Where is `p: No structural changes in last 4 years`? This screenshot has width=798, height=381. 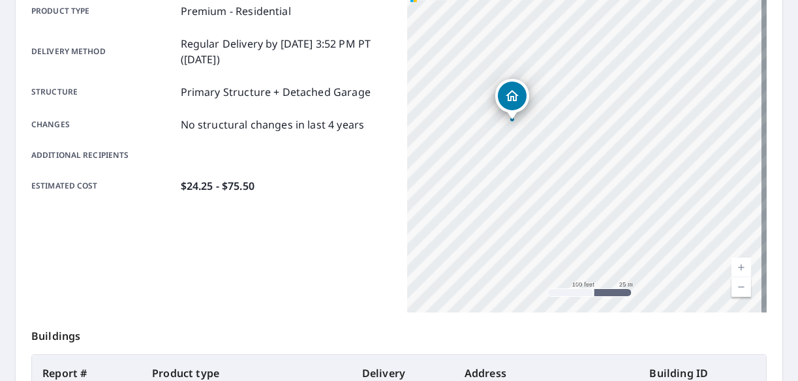 p: No structural changes in last 4 years is located at coordinates (273, 125).